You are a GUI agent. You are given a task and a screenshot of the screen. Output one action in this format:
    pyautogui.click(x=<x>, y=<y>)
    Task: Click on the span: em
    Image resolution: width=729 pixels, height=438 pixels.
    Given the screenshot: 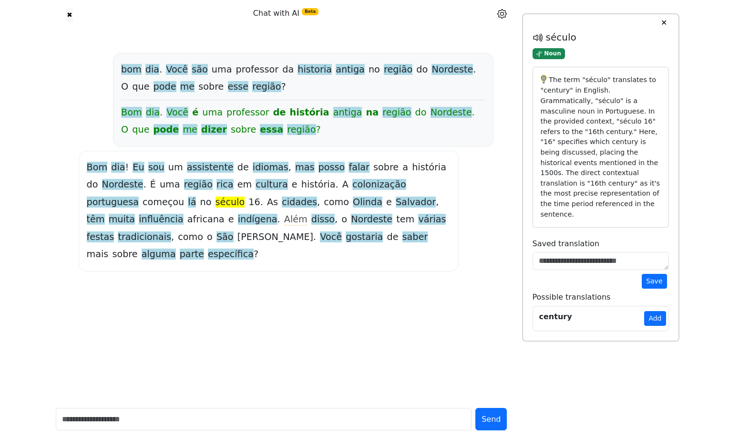 What is the action you would take?
    pyautogui.click(x=245, y=185)
    